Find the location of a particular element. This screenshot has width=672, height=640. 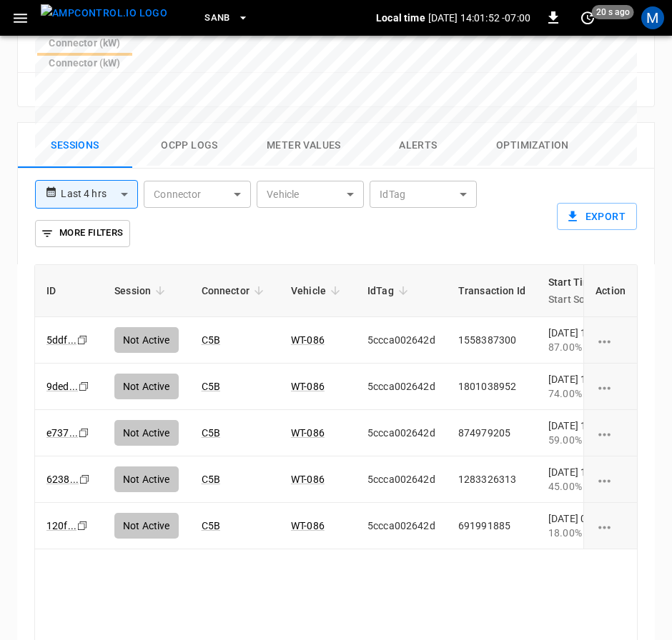

button: set refresh interval is located at coordinates (587, 18).